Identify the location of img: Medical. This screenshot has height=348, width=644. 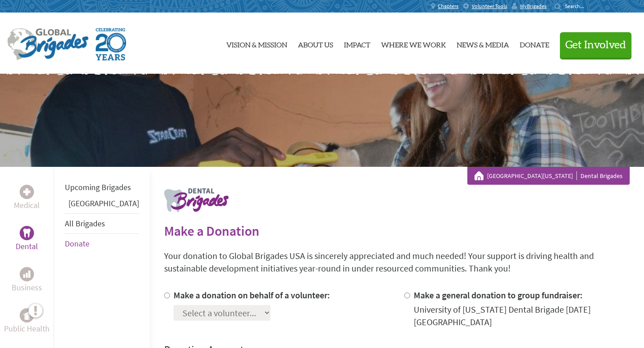
(27, 192).